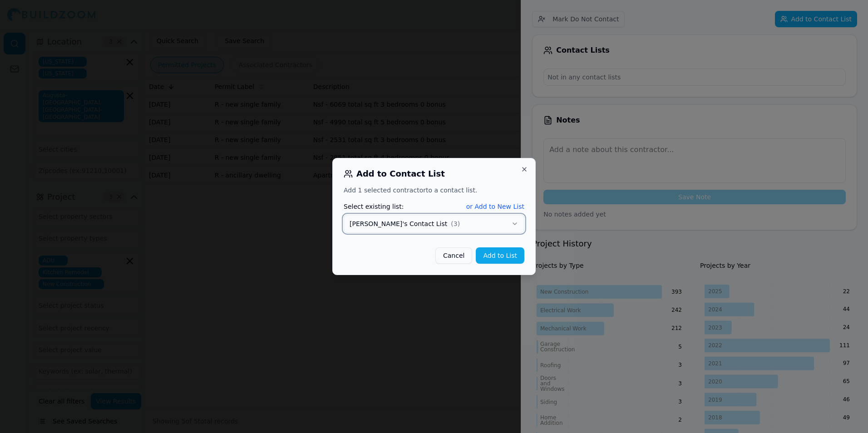  I want to click on div: Add 1 selected contractor to a contact list., so click(434, 190).